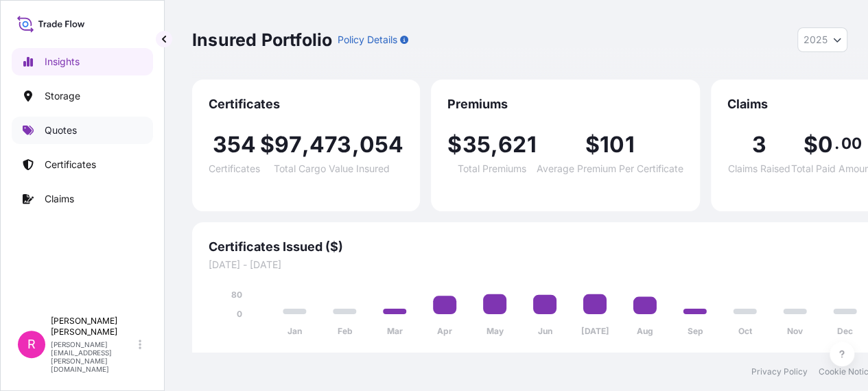  What do you see at coordinates (825, 145) in the screenshot?
I see `span: 0` at bounding box center [825, 145].